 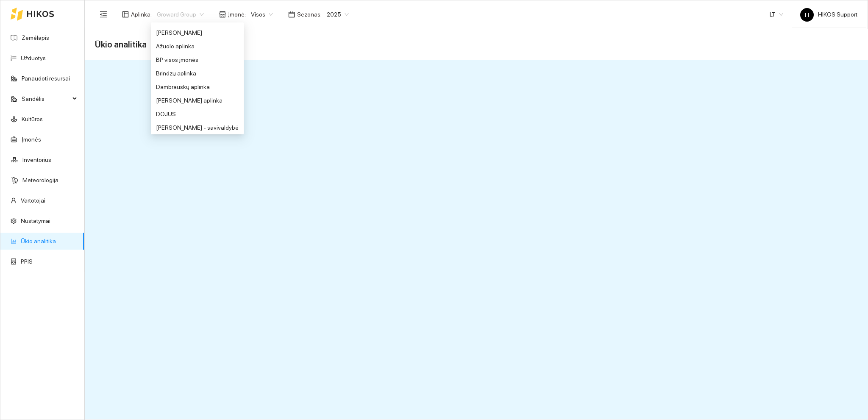 I want to click on span: HIKOS Support, so click(x=828, y=14).